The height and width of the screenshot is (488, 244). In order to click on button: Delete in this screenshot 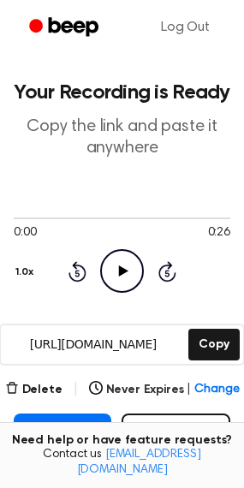, I will do `click(33, 389)`.